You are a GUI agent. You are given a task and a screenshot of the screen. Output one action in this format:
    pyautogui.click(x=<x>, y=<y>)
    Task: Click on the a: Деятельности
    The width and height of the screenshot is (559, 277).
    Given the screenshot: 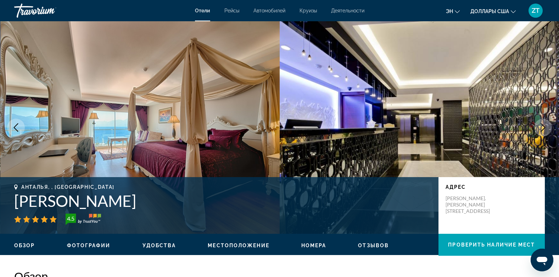 What is the action you would take?
    pyautogui.click(x=348, y=11)
    